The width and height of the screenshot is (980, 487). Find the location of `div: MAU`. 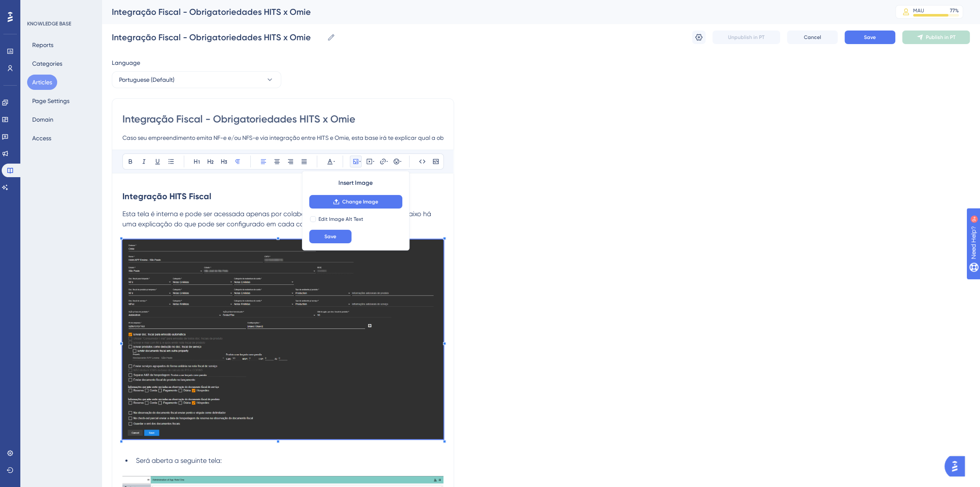

div: MAU is located at coordinates (919, 11).